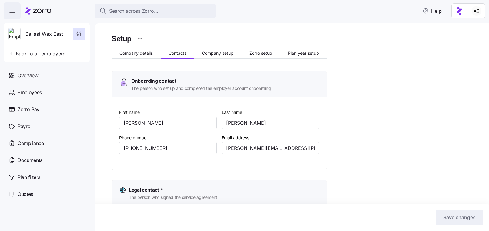 The height and width of the screenshot is (231, 489). What do you see at coordinates (37, 54) in the screenshot?
I see `button: Back to all employers` at bounding box center [37, 54].